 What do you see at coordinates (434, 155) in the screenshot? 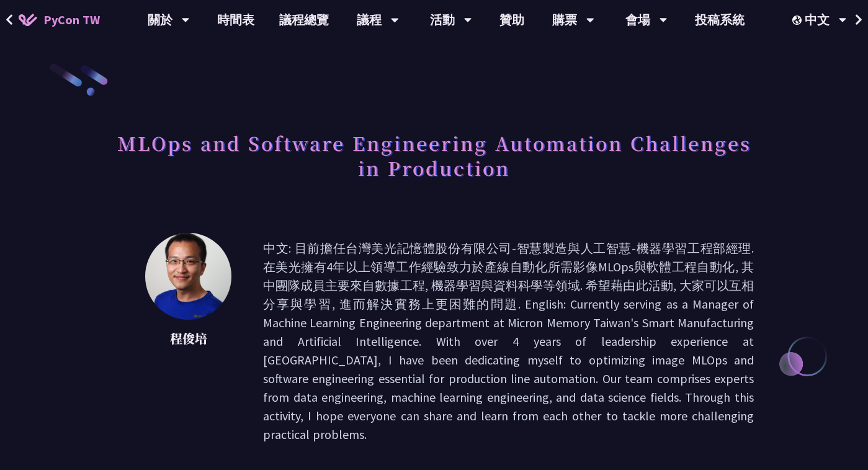
I see `h1: MLOps and Software Engineering Automation Challenges in Production` at bounding box center [434, 155].